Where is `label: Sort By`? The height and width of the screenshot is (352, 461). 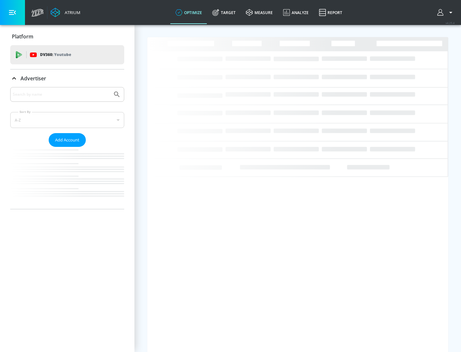 label: Sort By is located at coordinates (25, 112).